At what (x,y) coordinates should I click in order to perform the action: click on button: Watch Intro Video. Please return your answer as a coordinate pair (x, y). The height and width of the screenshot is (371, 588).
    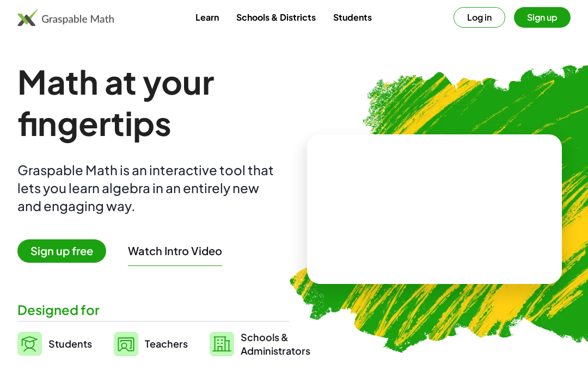
    Looking at the image, I should click on (175, 251).